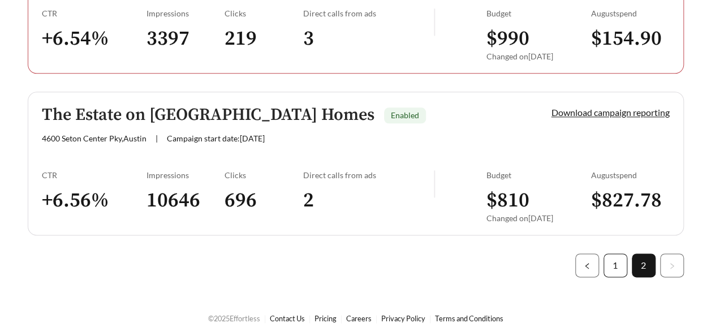 The height and width of the screenshot is (336, 711). Describe the element at coordinates (234, 319) in the screenshot. I see `span: © 2025 Effortless` at that location.